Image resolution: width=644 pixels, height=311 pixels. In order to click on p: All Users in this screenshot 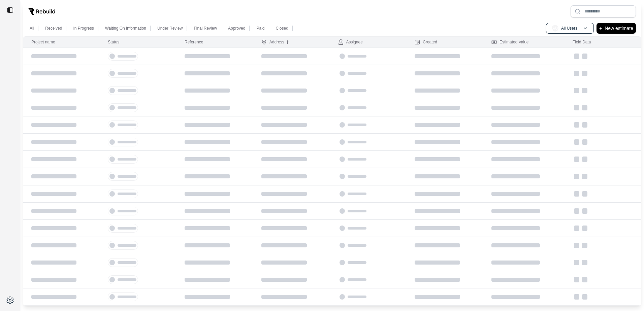, I will do `click(569, 28)`.